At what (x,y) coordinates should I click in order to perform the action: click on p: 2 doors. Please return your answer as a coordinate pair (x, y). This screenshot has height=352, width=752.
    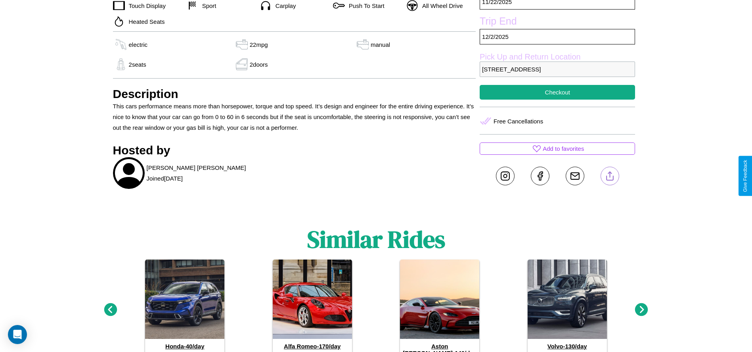
    Looking at the image, I should click on (259, 64).